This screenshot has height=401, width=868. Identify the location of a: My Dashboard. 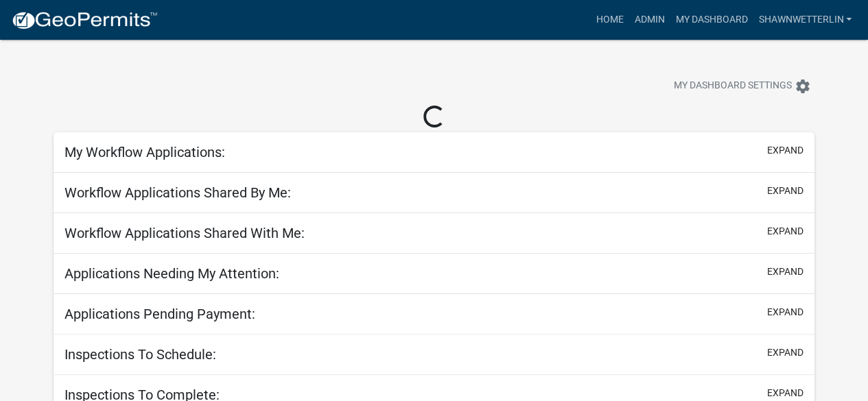
(711, 20).